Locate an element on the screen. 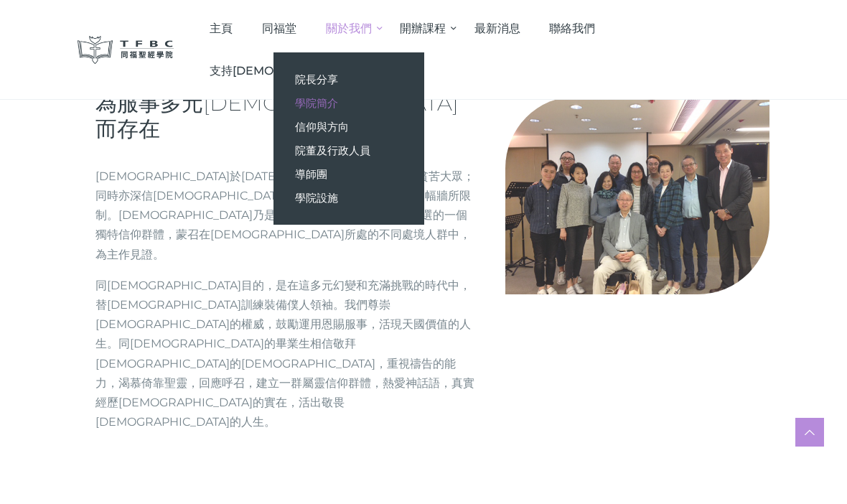 The height and width of the screenshot is (504, 847). a: 院長分享 is located at coordinates (349, 79).